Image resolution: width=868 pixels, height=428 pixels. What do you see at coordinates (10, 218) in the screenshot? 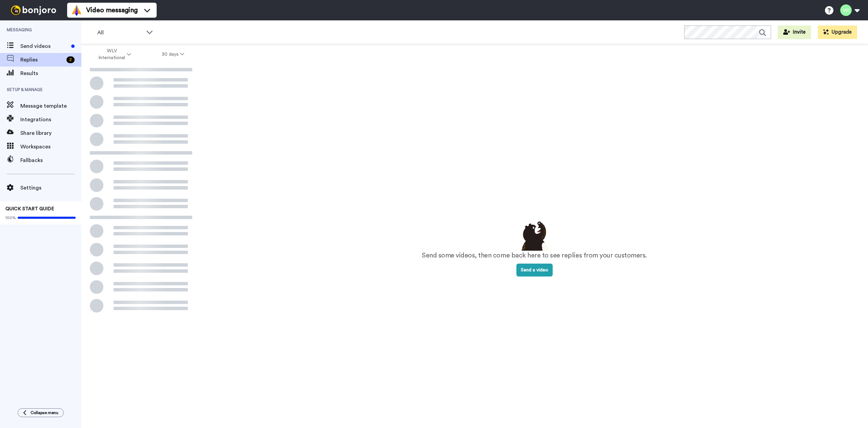
I see `span: 100%` at bounding box center [10, 218].